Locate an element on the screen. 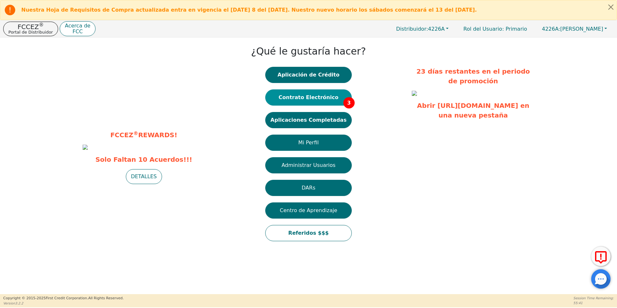 Image resolution: width=617 pixels, height=308 pixels. img: bdcf151f-393a-4e8b-b1e4-a89025267e7f is located at coordinates (414, 93).